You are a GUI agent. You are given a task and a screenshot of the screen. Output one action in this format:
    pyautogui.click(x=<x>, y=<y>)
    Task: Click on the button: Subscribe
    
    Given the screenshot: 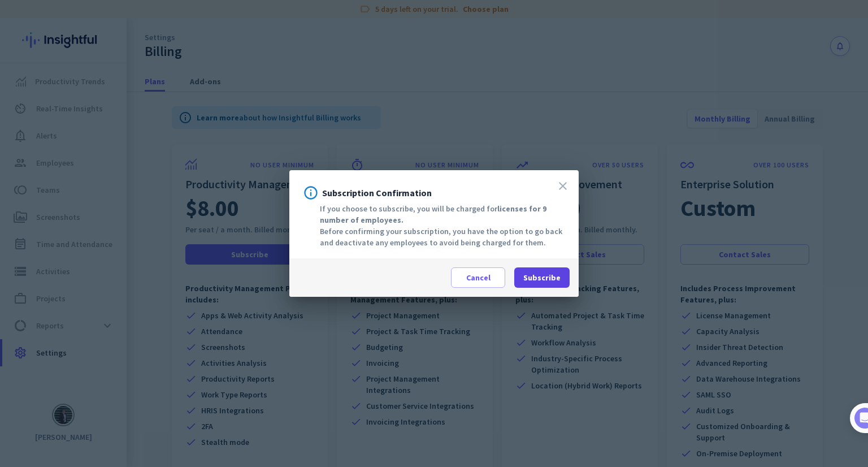 What is the action you would take?
    pyautogui.click(x=542, y=277)
    